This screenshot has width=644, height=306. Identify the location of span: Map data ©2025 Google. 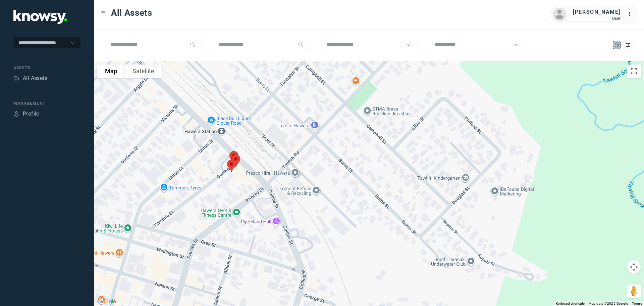
(608, 303).